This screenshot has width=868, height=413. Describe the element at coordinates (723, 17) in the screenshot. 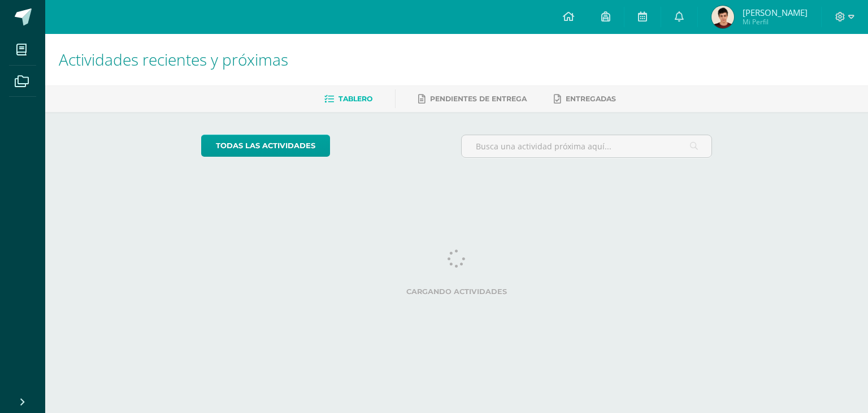

I see `img: d0e44063d19e54253f2068ba2aa0c258.png` at that location.